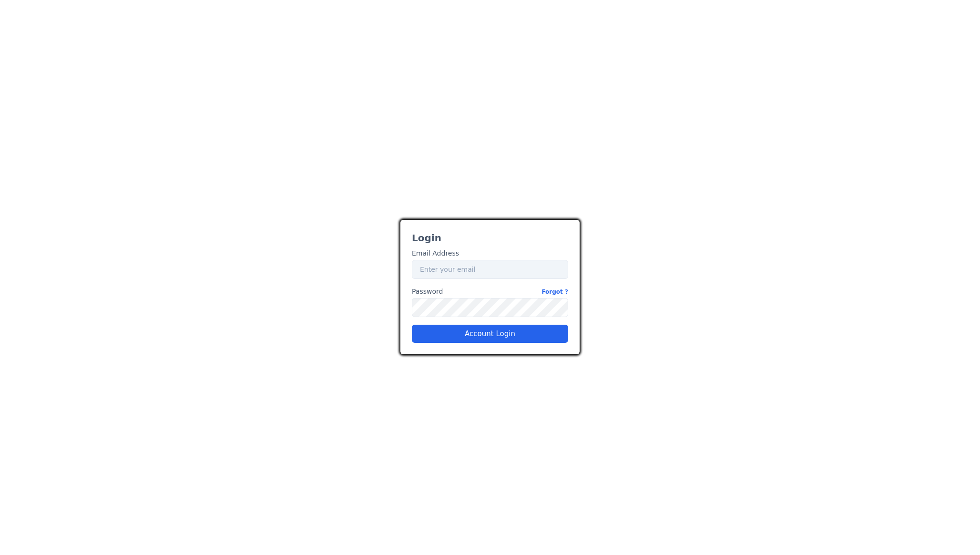 The width and height of the screenshot is (980, 555). Describe the element at coordinates (555, 291) in the screenshot. I see `a: Forgot ?` at that location.